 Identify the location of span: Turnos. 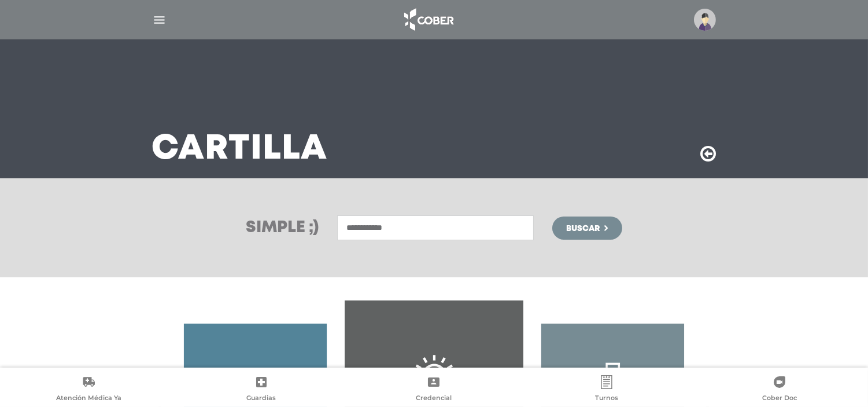
(607, 399).